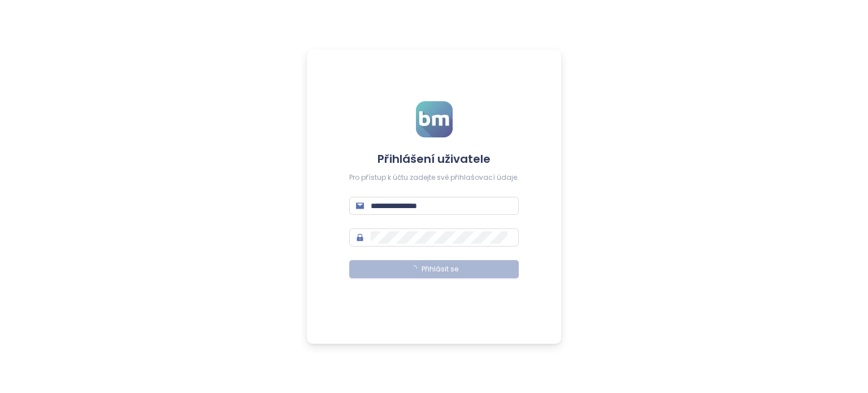  I want to click on h4: Přihlášení uživatele, so click(434, 159).